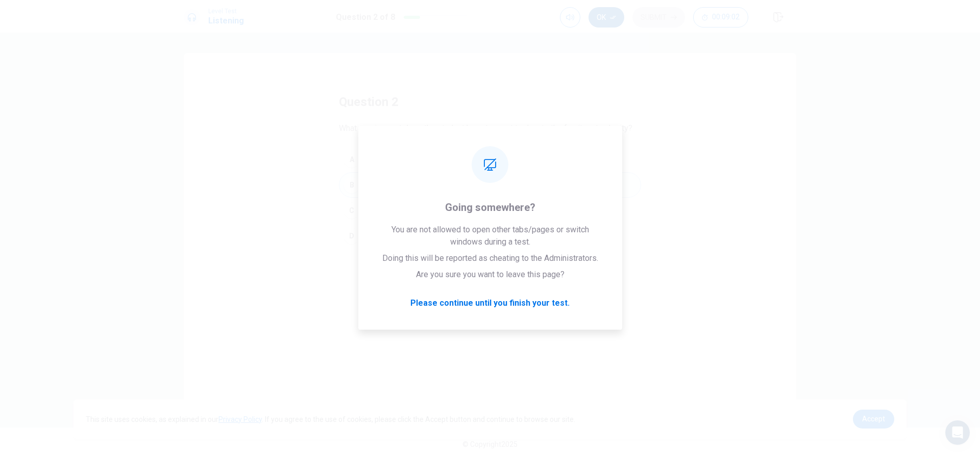  I want to click on span: 00:09:02, so click(725, 17).